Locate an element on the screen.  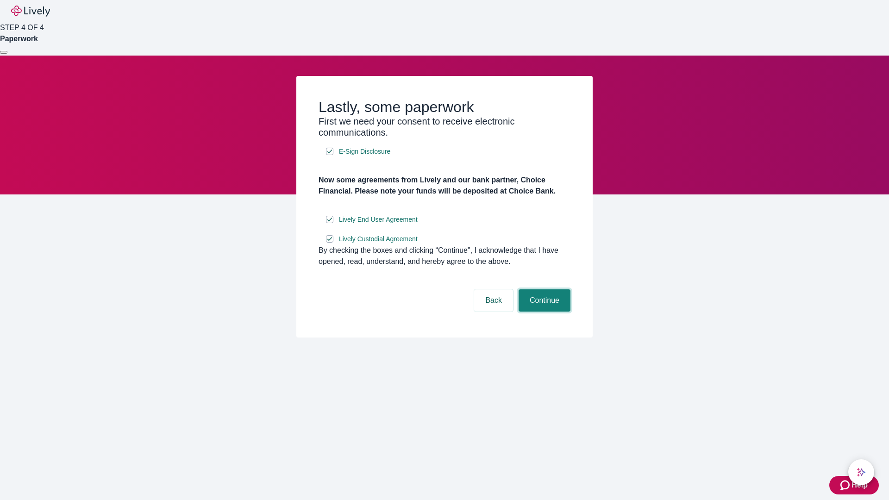
svg: Zendesk support icon is located at coordinates (846, 485).